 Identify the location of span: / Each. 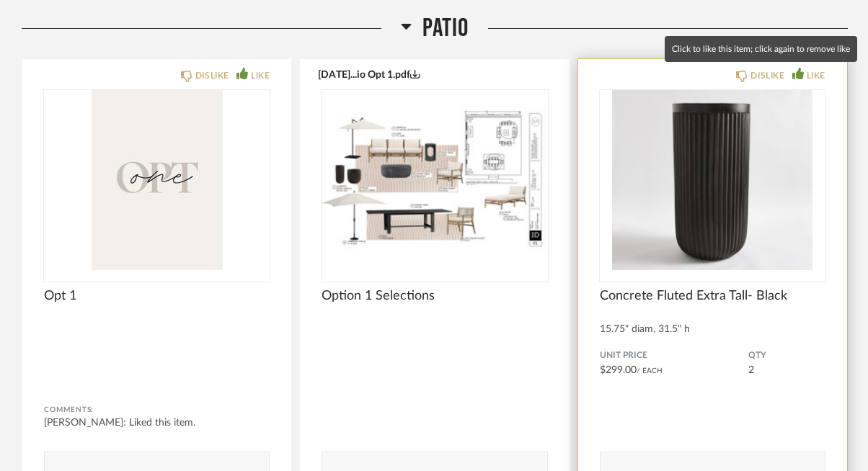
(650, 371).